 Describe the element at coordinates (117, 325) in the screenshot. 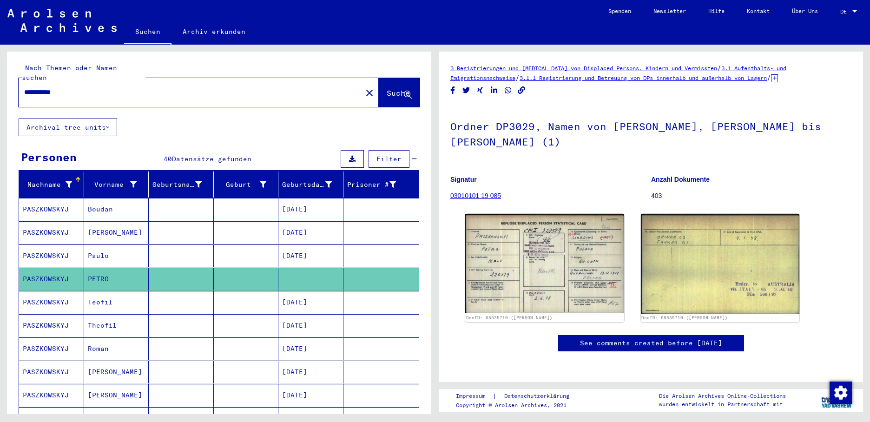

I see `mat-cell: Theofil` at that location.